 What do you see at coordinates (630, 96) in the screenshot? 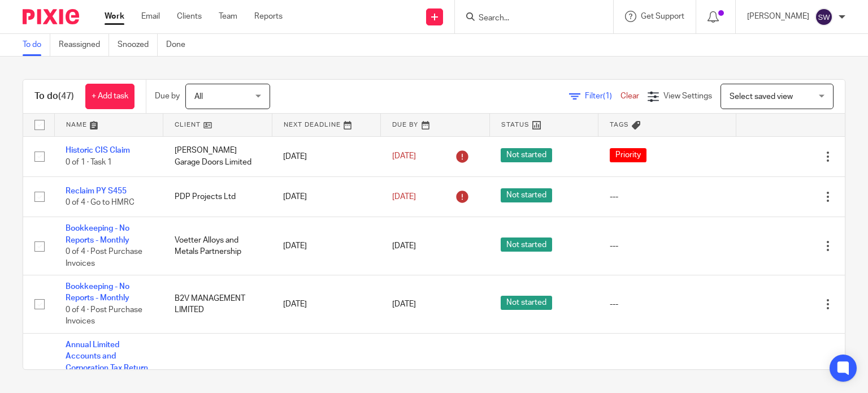
I see `a: Clear` at bounding box center [630, 96].